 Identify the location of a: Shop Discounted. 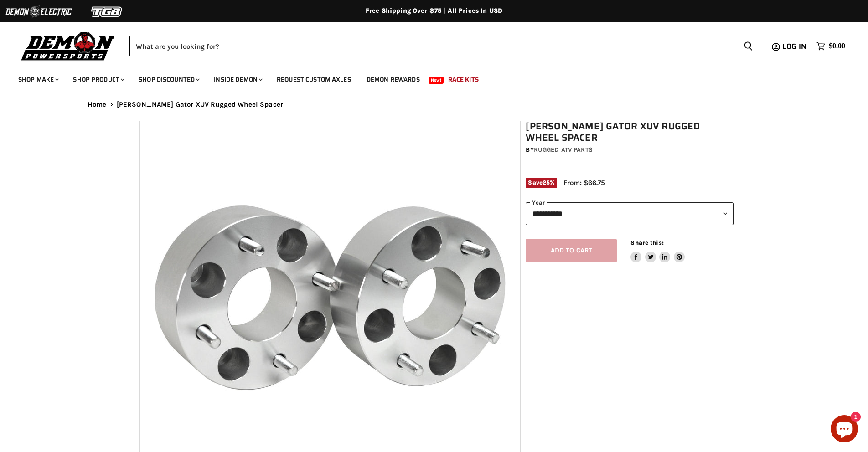
(168, 80).